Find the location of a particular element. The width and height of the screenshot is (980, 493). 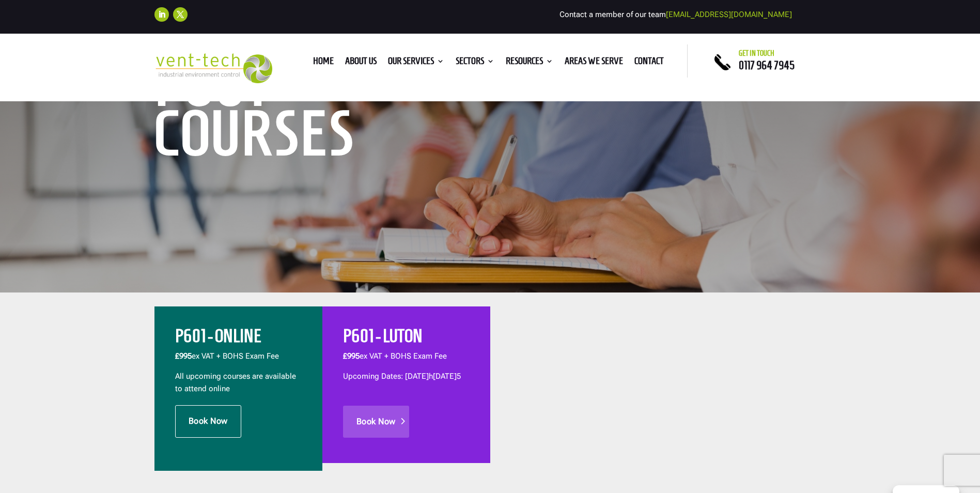

a: Follow on LinkedIn is located at coordinates (161, 14).